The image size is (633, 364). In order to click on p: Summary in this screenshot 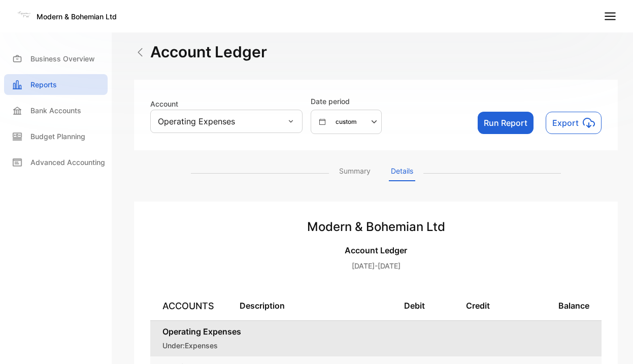, I will do `click(355, 173)`.